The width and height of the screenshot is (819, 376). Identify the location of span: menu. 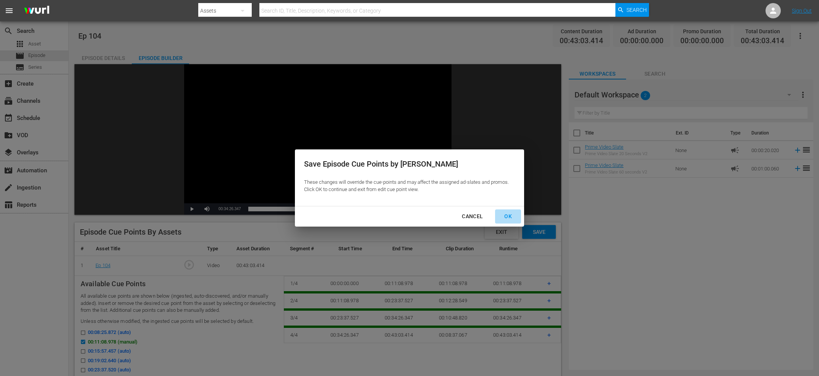
(9, 11).